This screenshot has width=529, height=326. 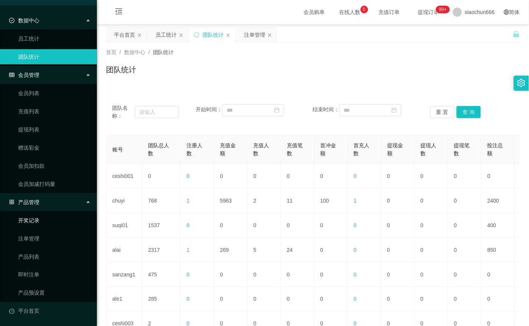 What do you see at coordinates (54, 129) in the screenshot?
I see `a: 提现列表` at bounding box center [54, 129].